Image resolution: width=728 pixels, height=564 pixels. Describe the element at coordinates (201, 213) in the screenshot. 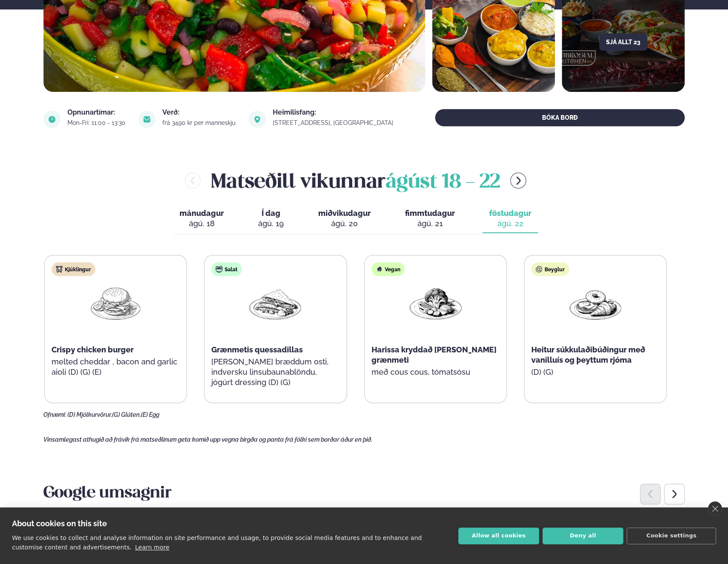

I see `span: mánudagur` at that location.